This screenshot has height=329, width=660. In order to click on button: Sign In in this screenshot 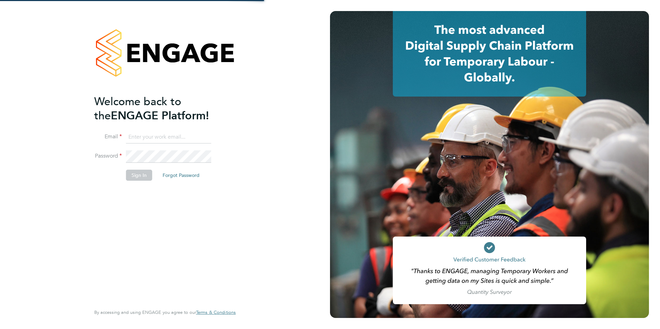, I will do `click(139, 175)`.